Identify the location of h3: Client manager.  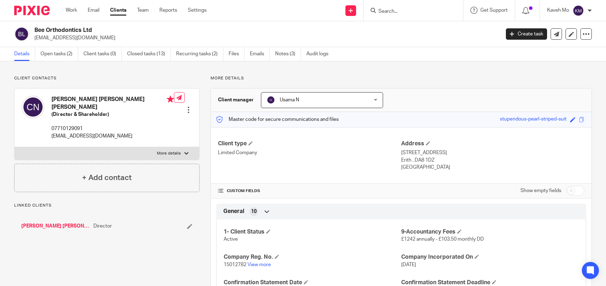
(236, 100).